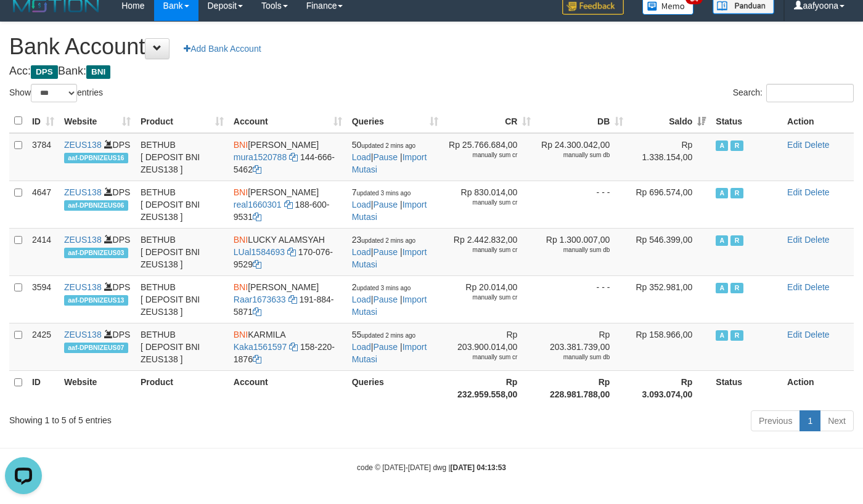 This screenshot has height=504, width=863. I want to click on a: LUal1584693, so click(259, 252).